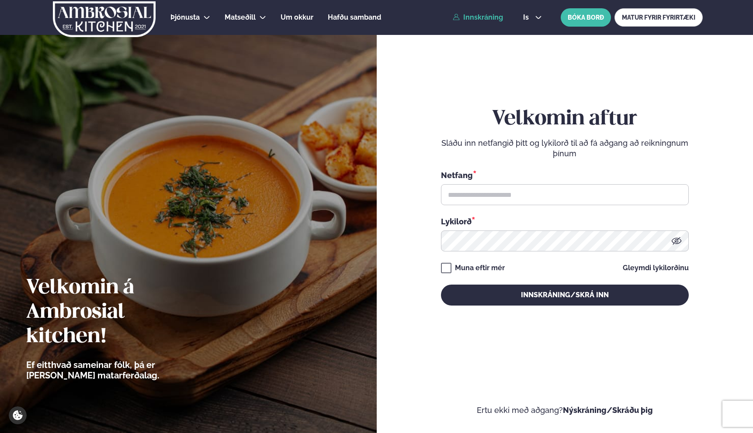 This screenshot has width=753, height=433. What do you see at coordinates (297, 17) in the screenshot?
I see `a: Um okkur` at bounding box center [297, 17].